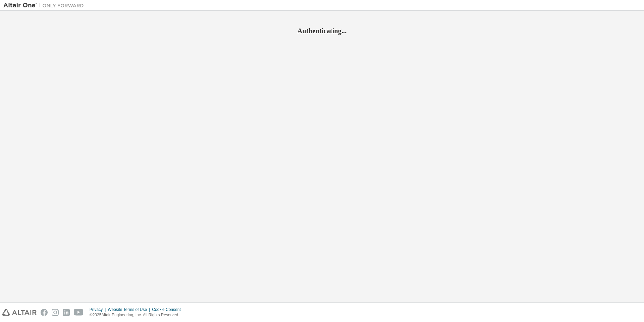 The height and width of the screenshot is (322, 644). Describe the element at coordinates (45, 5) in the screenshot. I see `img: Altair One` at that location.